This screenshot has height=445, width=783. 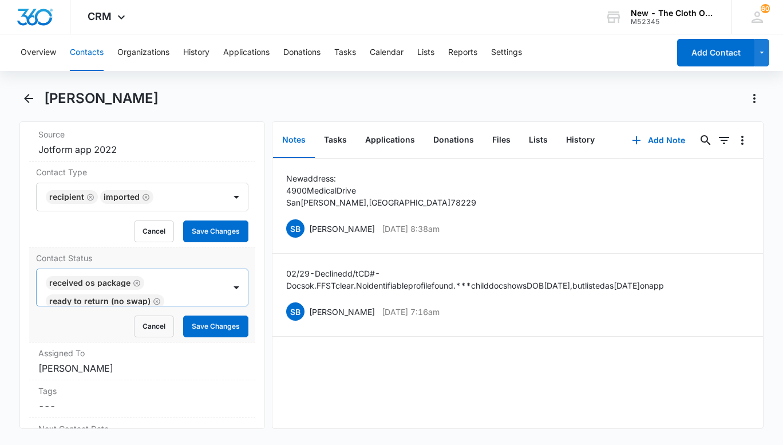 I want to click on span: 60, so click(x=765, y=9).